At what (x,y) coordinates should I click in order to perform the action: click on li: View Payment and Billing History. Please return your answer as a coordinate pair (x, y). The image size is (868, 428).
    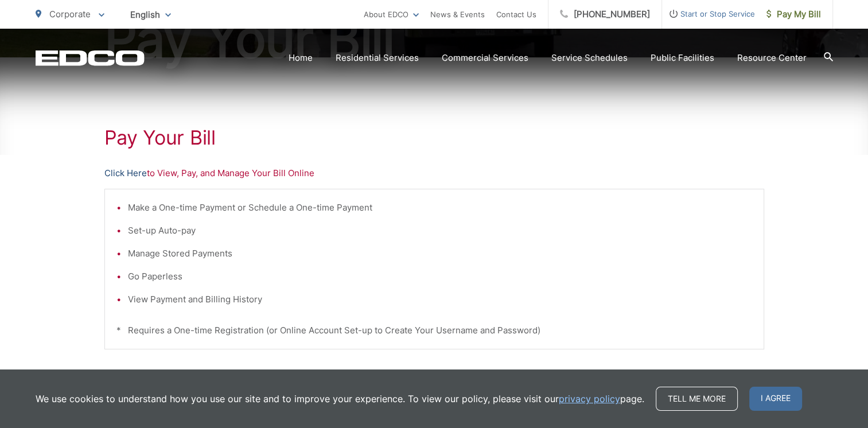
    Looking at the image, I should click on (440, 300).